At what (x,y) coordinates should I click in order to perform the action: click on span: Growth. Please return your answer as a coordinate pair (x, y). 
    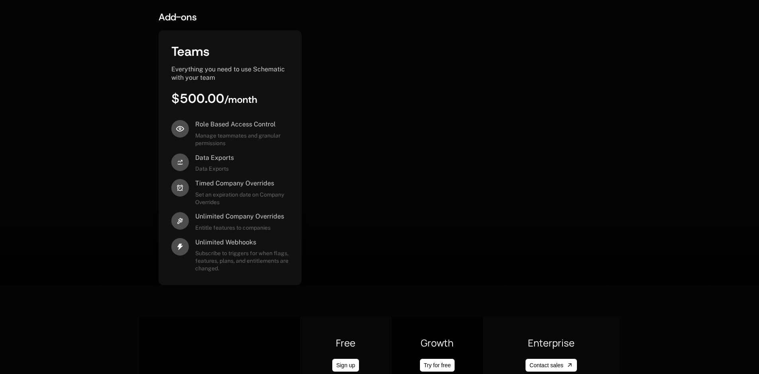
    Looking at the image, I should click on (437, 343).